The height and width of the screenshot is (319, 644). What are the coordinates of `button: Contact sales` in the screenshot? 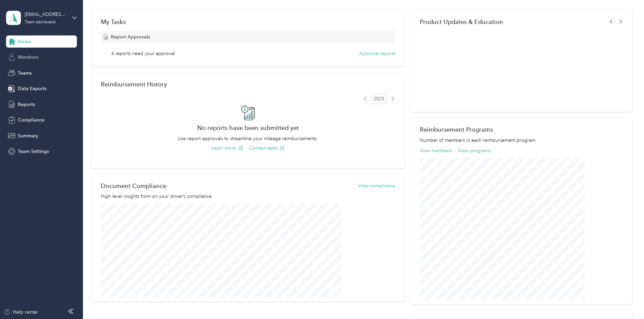 It's located at (267, 148).